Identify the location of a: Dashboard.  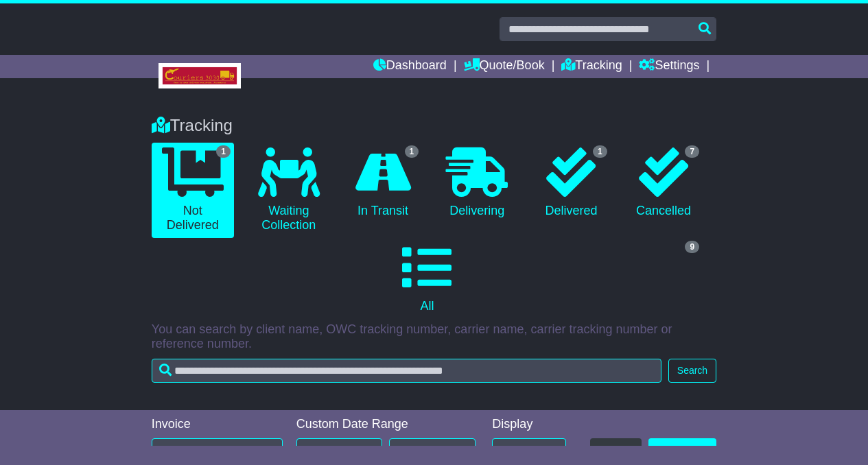
(410, 67).